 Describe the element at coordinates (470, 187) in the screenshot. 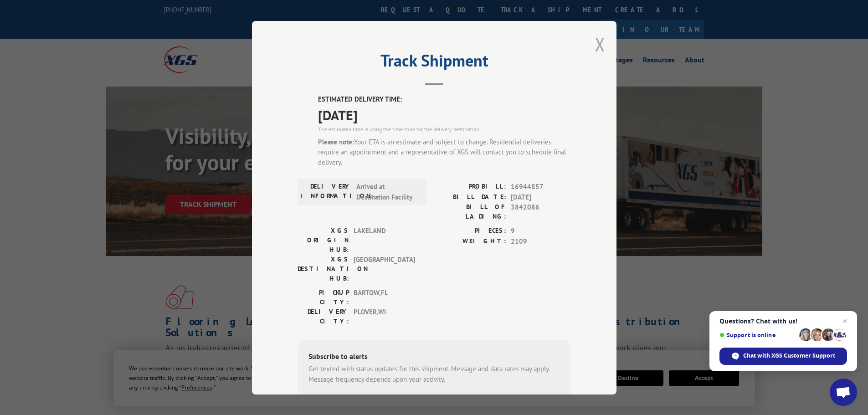

I see `label: PROBILL:` at that location.